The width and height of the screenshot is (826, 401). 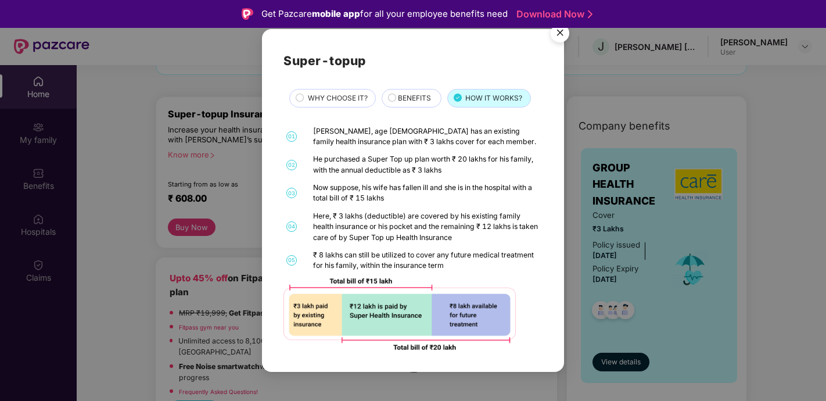 What do you see at coordinates (399, 314) in the screenshot?
I see `img: 92ad5f425632aafc39dd5e75337fe900.png` at bounding box center [399, 314].